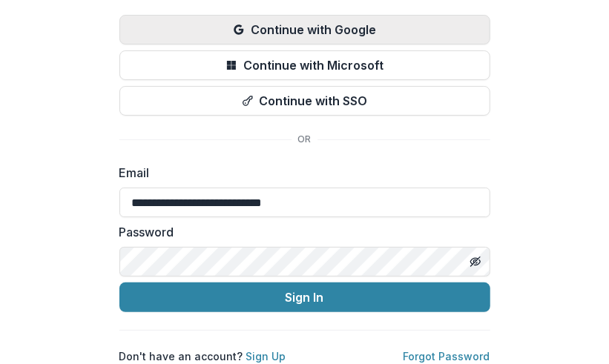 This screenshot has width=609, height=364. Describe the element at coordinates (203, 356) in the screenshot. I see `p: Don't have an account?` at that location.